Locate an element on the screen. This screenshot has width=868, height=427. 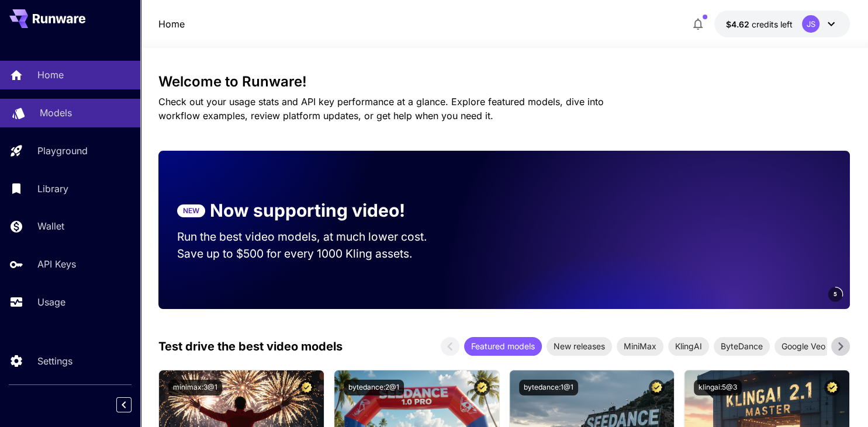
span: ByteDance is located at coordinates (742, 346).